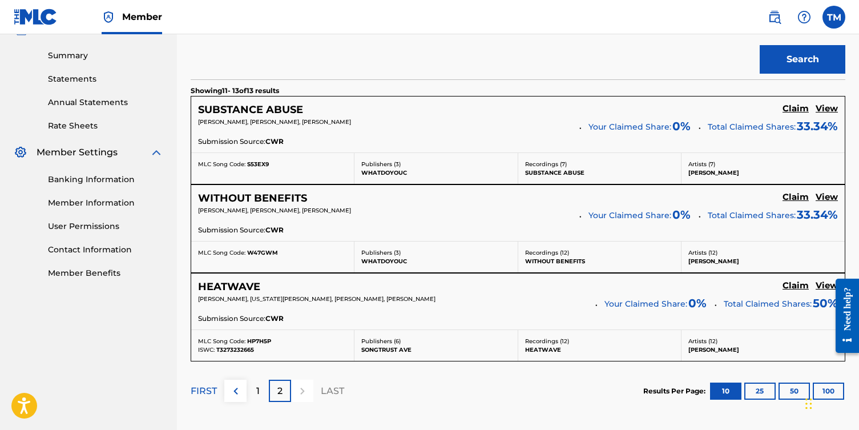 This screenshot has width=859, height=430. Describe the element at coordinates (206, 349) in the screenshot. I see `span: ISWC:` at that location.